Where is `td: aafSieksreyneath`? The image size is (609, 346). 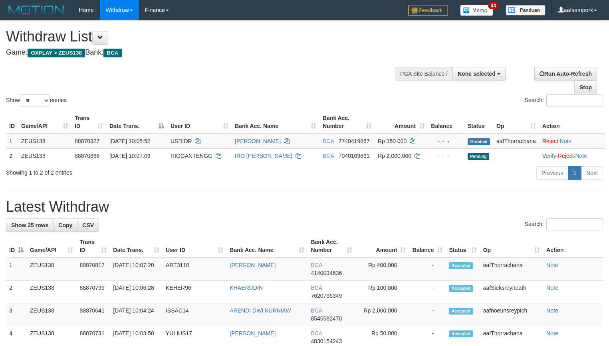 td: aafSieksreyneath is located at coordinates (511, 292).